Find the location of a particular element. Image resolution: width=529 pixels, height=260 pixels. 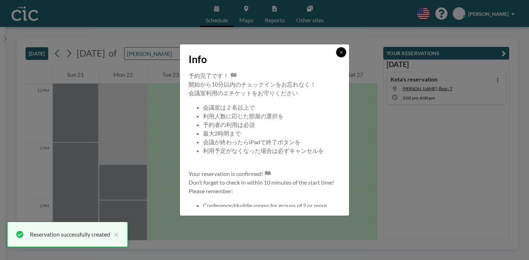

span: 利用人数に応じた部屋の選択を is located at coordinates (243, 116).